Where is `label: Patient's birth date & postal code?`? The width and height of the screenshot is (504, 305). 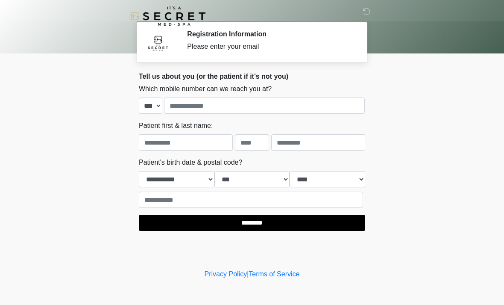 label: Patient's birth date & postal code? is located at coordinates (191, 162).